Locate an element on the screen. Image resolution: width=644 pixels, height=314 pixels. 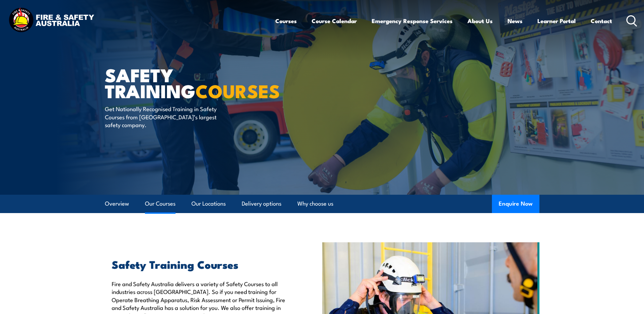
a: Our Locations is located at coordinates (208, 203).